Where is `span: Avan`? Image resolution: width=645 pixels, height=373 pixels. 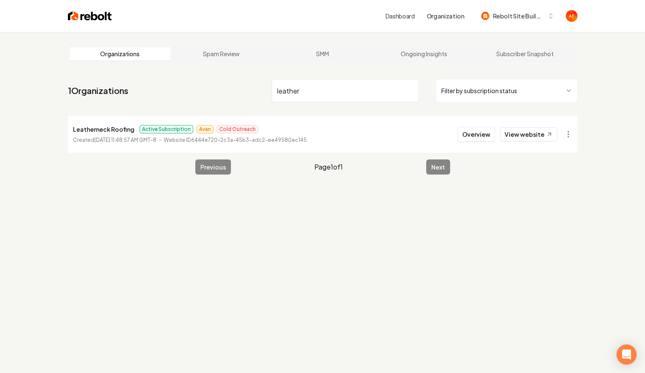
span: Avan is located at coordinates (205, 129).